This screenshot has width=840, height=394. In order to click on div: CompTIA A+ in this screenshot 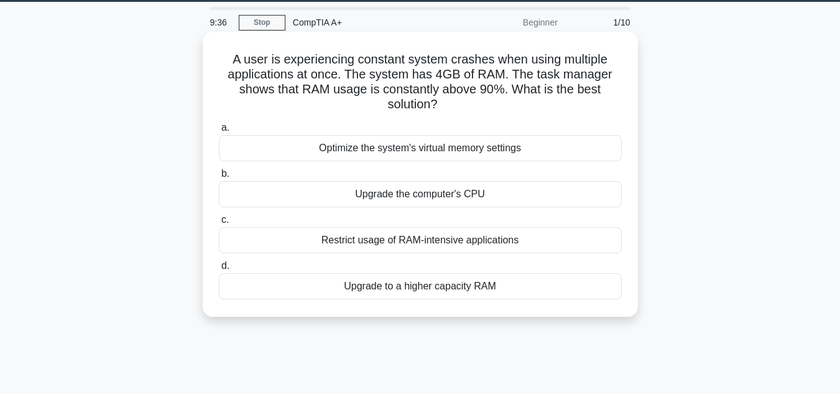, I will do `click(371, 22)`.